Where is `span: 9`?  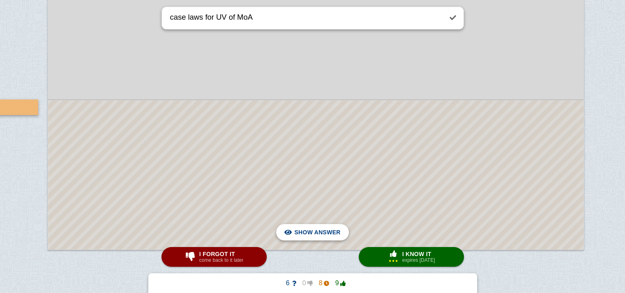 span: 9 is located at coordinates (337, 283).